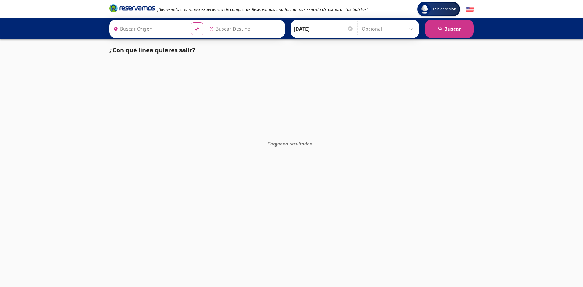  I want to click on p: ¿Con qué línea quieres salir?, so click(152, 50).